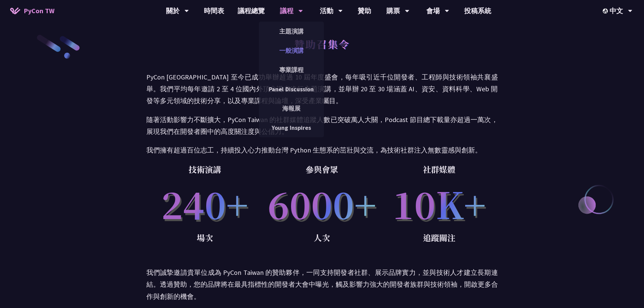  Describe the element at coordinates (322, 125) in the screenshot. I see `p: 隨著活動影響力不斷擴大，PyCon Taiwan 的社群媒體追蹤人數已突破萬人大關，Podcast 節目總下載量亦超過一萬次，展現我們在開發者圈中的高度關注度與公信力。` at that location.